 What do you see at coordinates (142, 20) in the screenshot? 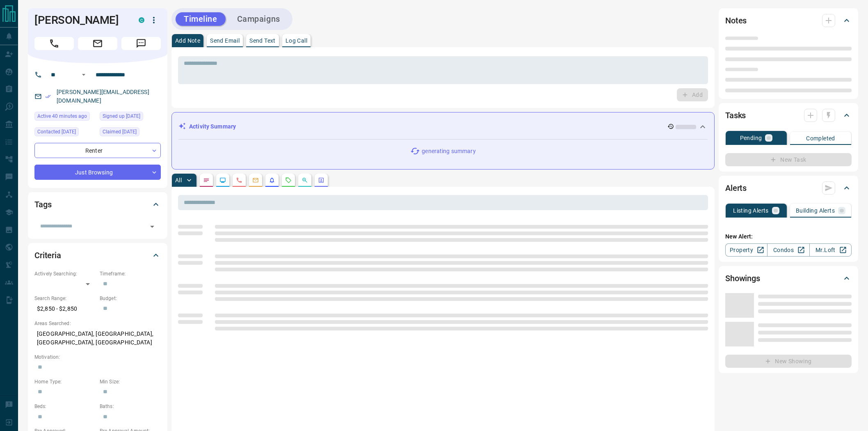
I see `div: condos.ca` at bounding box center [142, 20].